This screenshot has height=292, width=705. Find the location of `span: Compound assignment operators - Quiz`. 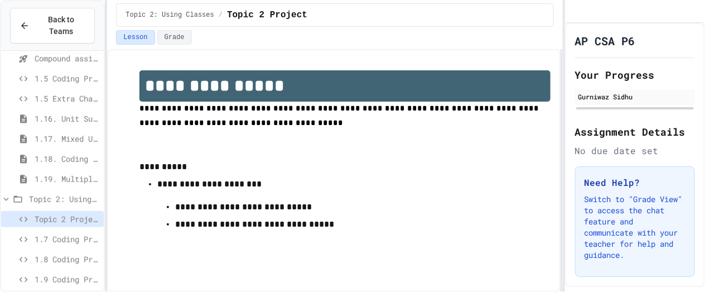

span: Compound assignment operators - Quiz is located at coordinates (67, 58).